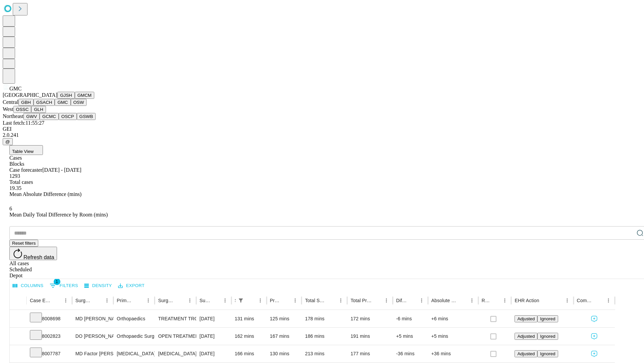  Describe the element at coordinates (49, 116) in the screenshot. I see `button: GCMC` at that location.